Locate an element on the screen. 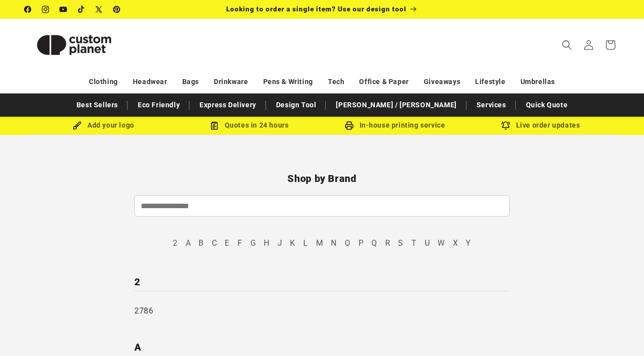 This screenshot has height=356, width=644. a: J is located at coordinates (280, 242).